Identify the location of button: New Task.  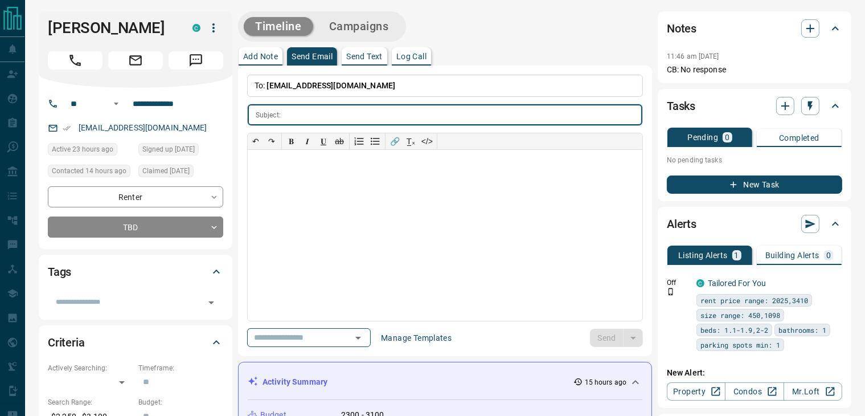
(754, 184).